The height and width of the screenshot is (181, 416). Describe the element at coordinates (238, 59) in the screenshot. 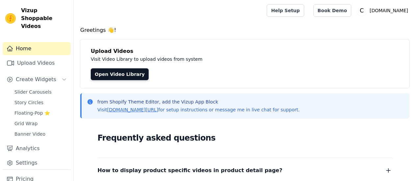

I see `p: Visit Video Library to upload videos from system` at that location.